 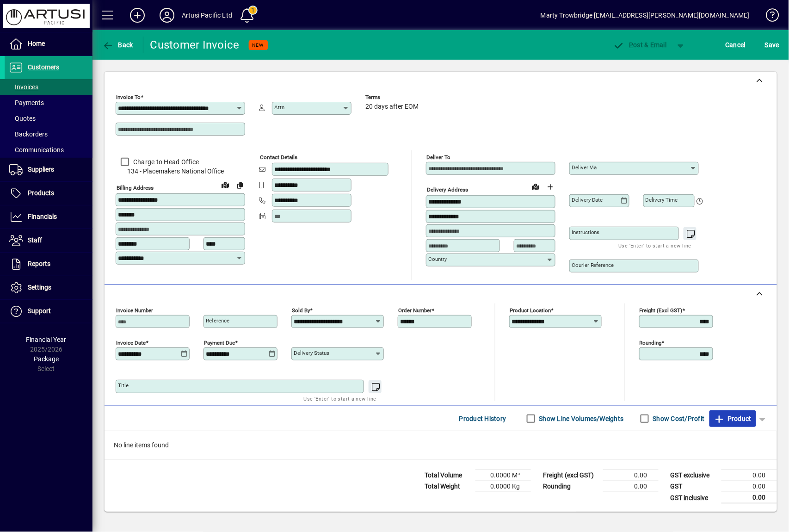 I want to click on button: Copy to Delivery address, so click(x=240, y=185).